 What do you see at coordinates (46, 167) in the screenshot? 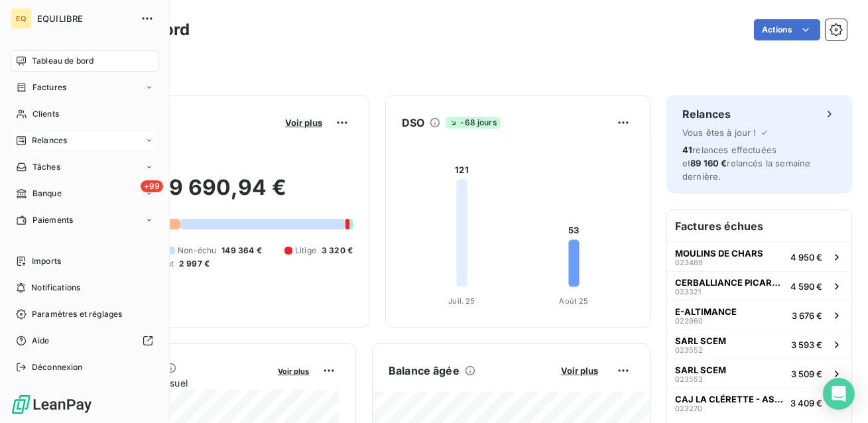
I see `span: Tâches` at bounding box center [46, 167].